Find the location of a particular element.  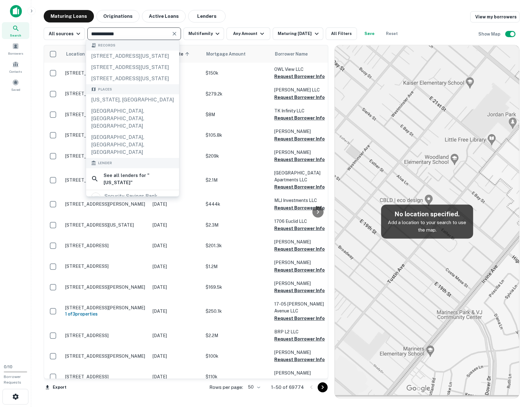

button: Lenders is located at coordinates (207, 16).